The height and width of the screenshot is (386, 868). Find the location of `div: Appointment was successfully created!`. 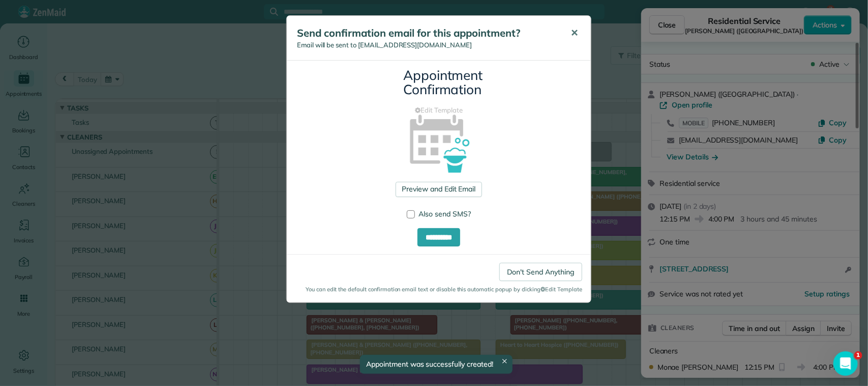

div: Appointment was successfully created! is located at coordinates (436, 364).